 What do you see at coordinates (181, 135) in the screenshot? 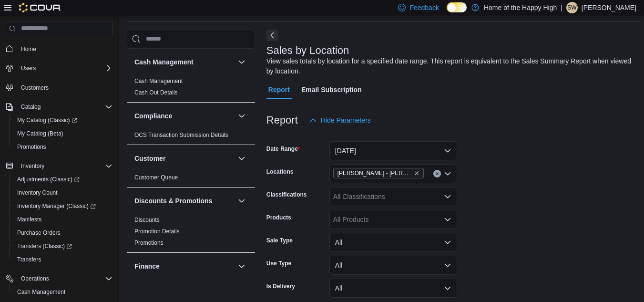
I see `a: OCS Transaction Submission Details` at bounding box center [181, 135].